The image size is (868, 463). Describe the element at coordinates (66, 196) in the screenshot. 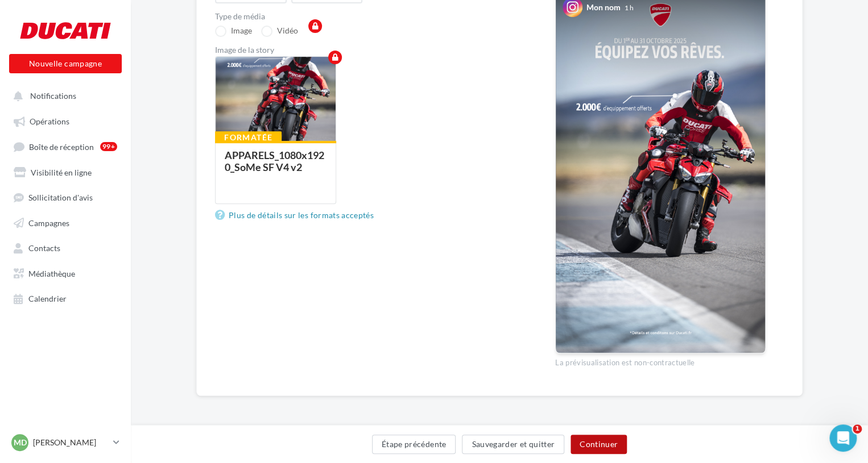

I see `a: Sollicitation d'avis` at that location.